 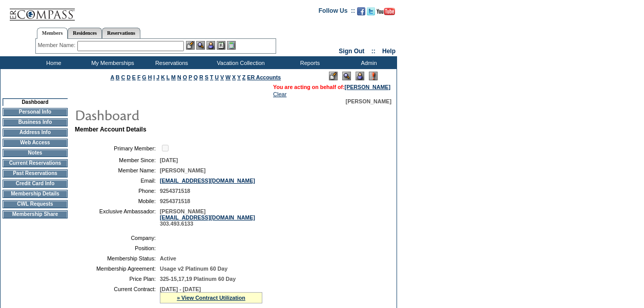 I want to click on td: Dashboard, so click(x=35, y=102).